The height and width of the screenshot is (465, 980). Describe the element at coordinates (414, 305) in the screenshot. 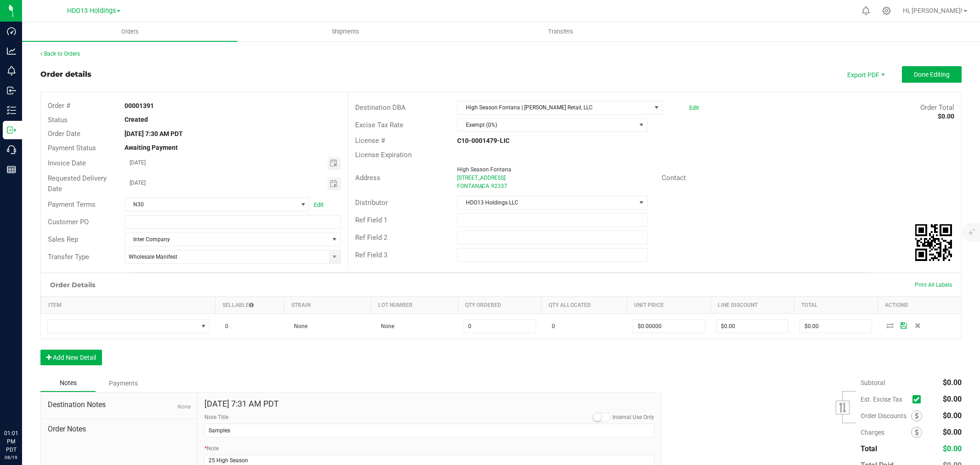

I see `th: Lot Number` at that location.